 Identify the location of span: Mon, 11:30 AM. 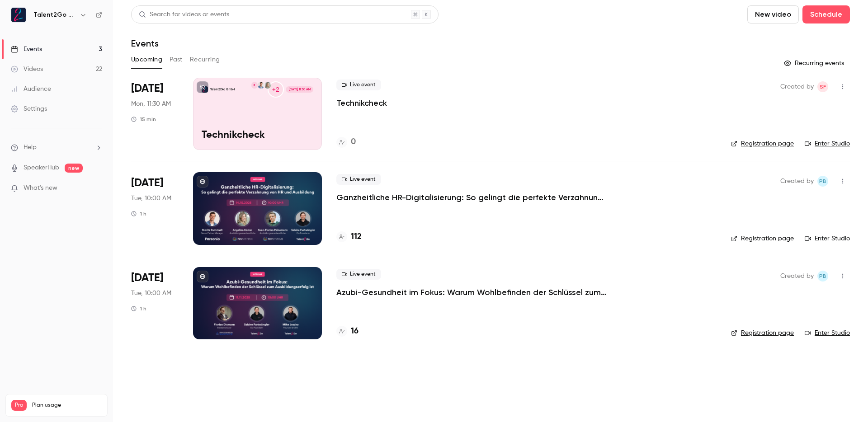
(151, 104).